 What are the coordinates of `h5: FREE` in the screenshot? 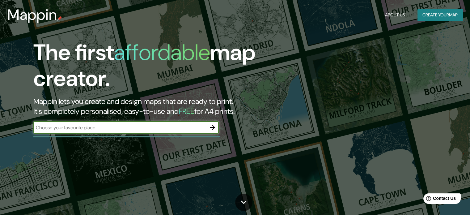 It's located at (186, 111).